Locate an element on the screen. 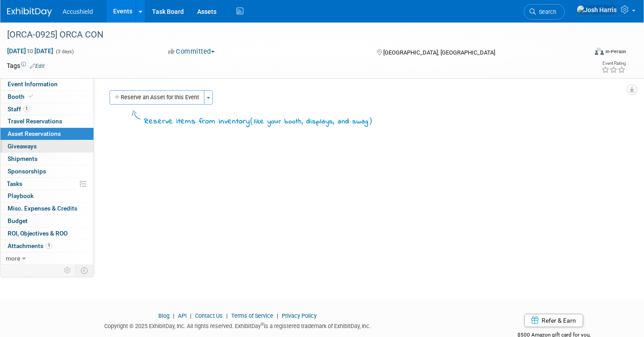  a: Giveaways is located at coordinates (47, 146).